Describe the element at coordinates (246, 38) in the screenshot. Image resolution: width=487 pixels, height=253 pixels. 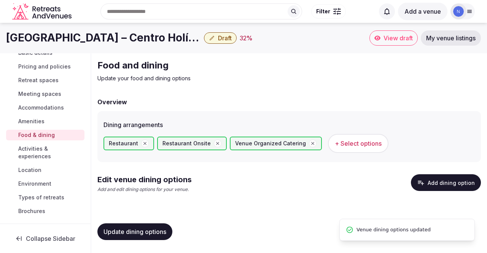
I see `button: 32%` at that location.